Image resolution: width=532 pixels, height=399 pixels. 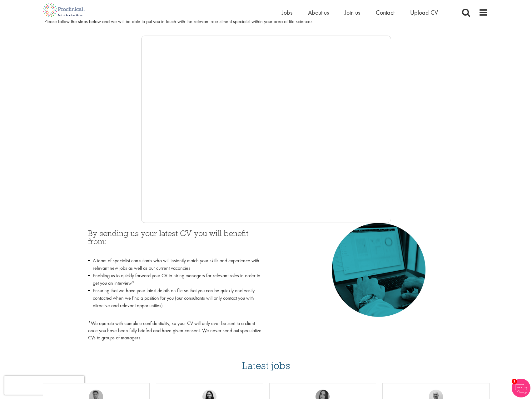 I want to click on span: 1, so click(x=514, y=381).